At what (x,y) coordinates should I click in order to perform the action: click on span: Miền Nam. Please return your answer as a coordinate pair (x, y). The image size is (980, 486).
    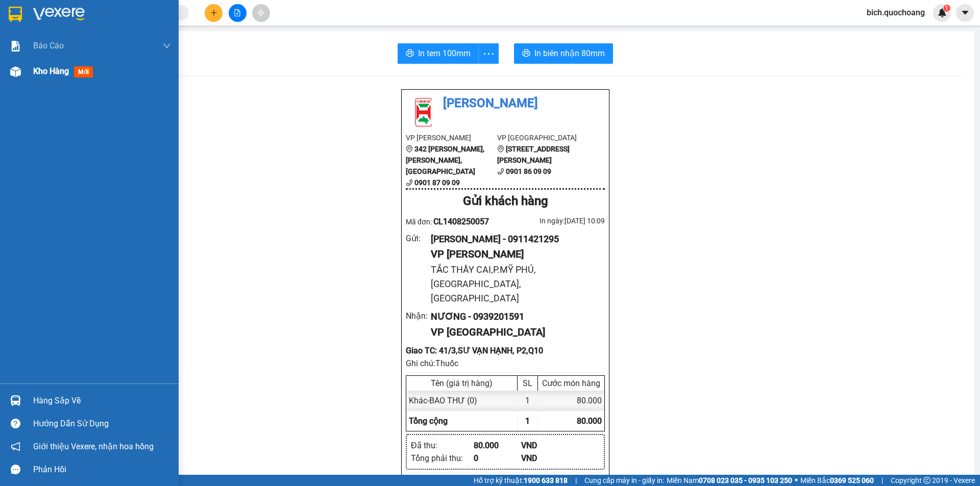
    Looking at the image, I should click on (729, 480).